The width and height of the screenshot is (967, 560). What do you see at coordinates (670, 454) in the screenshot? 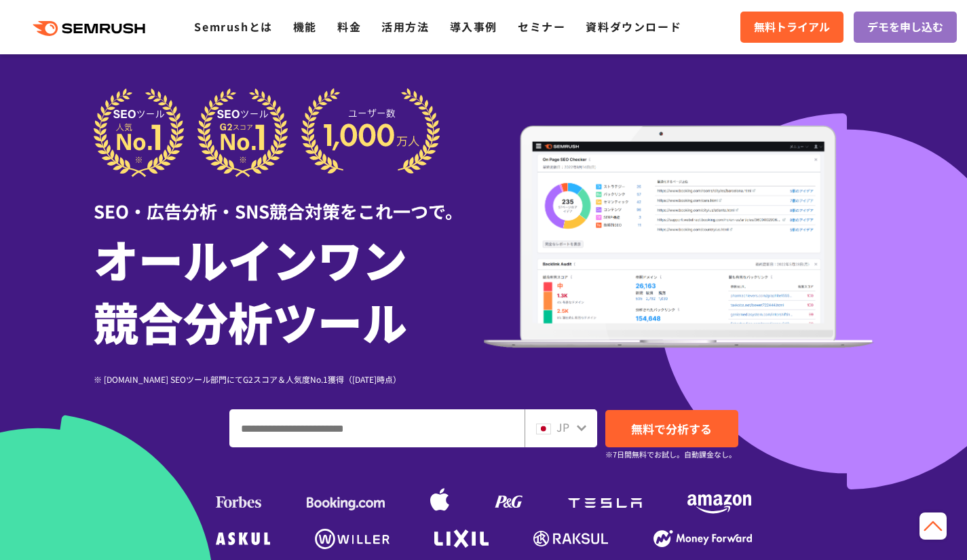
I see `small: ※7日間無料でお試し。自動課金なし。` at bounding box center [670, 454].